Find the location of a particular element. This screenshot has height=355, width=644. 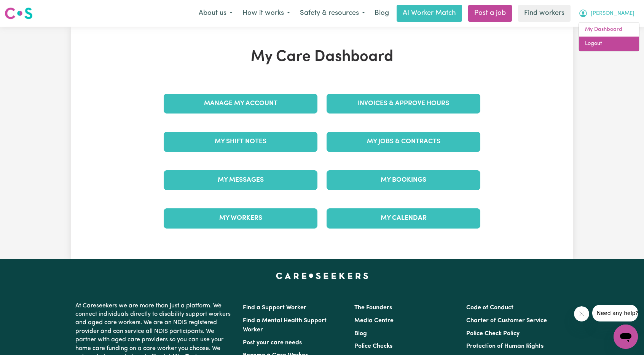

a: Manage My Account is located at coordinates (241, 104).